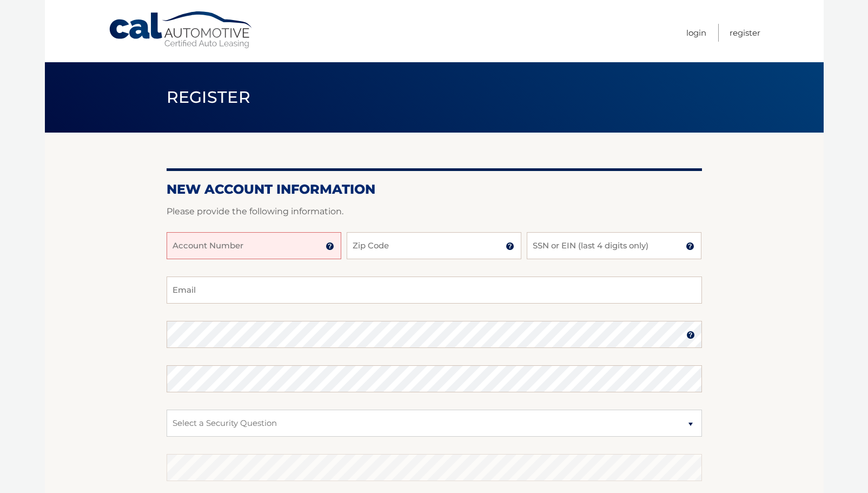  Describe the element at coordinates (696, 32) in the screenshot. I see `a: Login` at that location.